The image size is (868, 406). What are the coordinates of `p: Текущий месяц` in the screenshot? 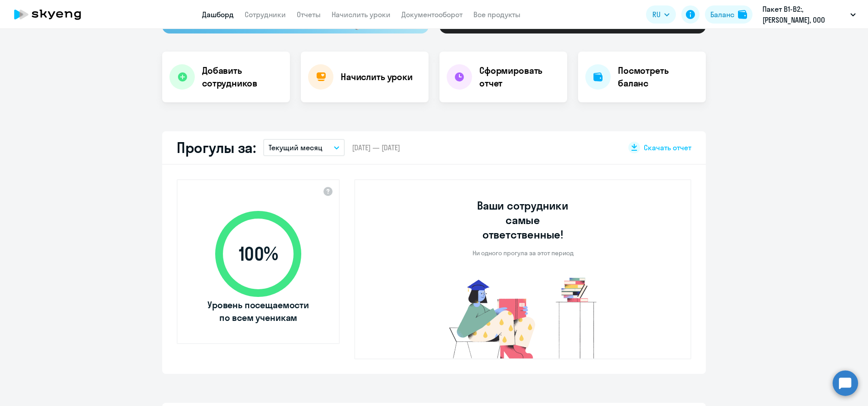 It's located at (295, 148).